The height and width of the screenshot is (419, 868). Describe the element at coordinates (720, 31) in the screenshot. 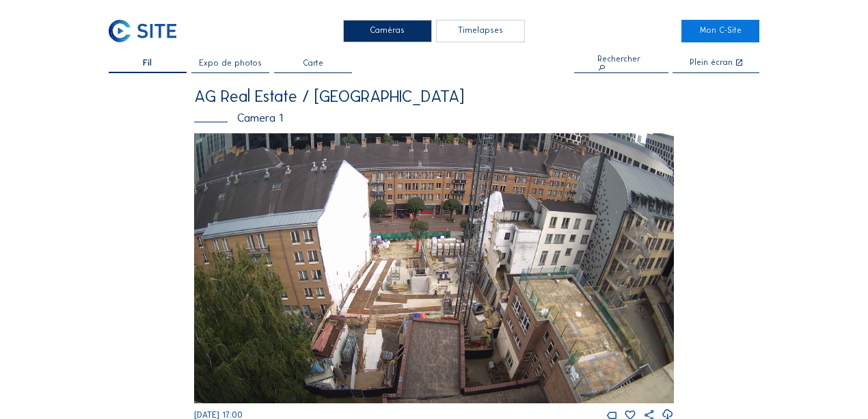

I see `a: Mon C-Site` at that location.